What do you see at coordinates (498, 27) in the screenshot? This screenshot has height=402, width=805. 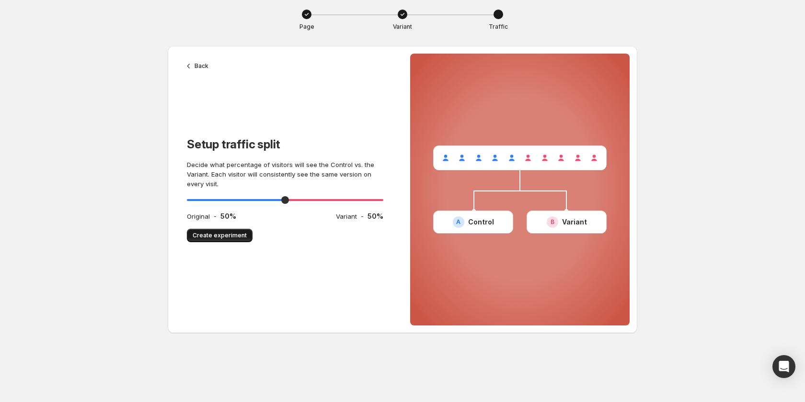 I see `p: Traffic` at bounding box center [498, 27].